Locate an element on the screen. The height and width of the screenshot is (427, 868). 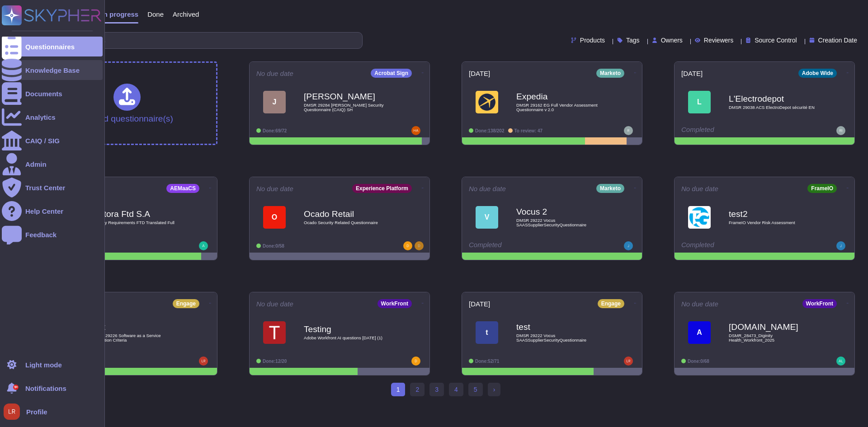
div: Knowledge Base is located at coordinates (53, 70).